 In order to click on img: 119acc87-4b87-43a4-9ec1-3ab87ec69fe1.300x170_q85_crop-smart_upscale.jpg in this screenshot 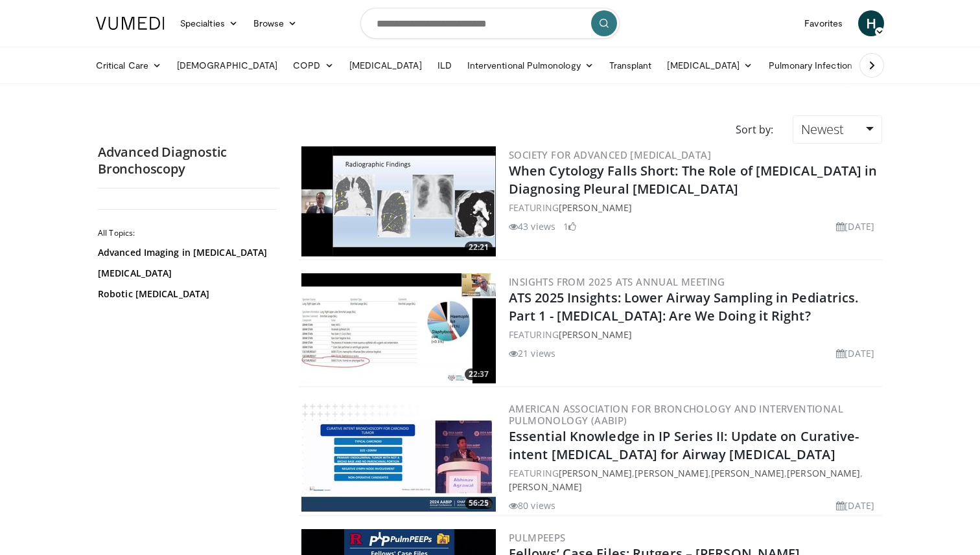, I will do `click(399, 201)`.